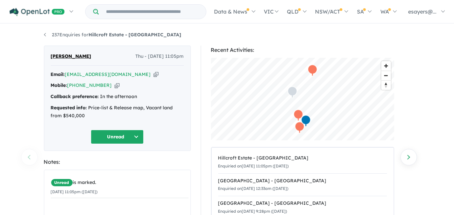  What do you see at coordinates (386, 66) in the screenshot?
I see `span: Zoom in` at bounding box center [386, 66].